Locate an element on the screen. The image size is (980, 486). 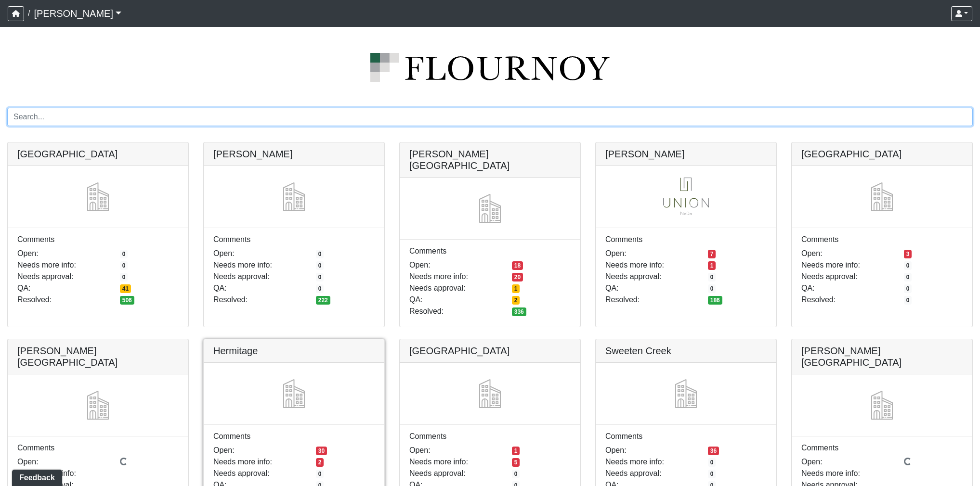
button: Feedback is located at coordinates (30, 11).